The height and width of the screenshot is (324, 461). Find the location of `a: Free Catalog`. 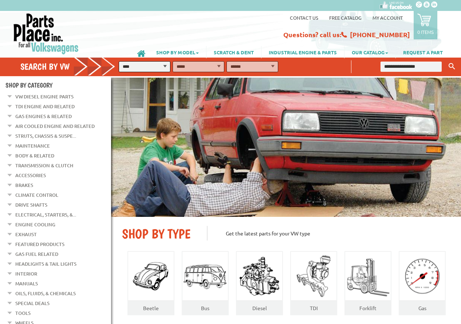

a: Free Catalog is located at coordinates (345, 17).